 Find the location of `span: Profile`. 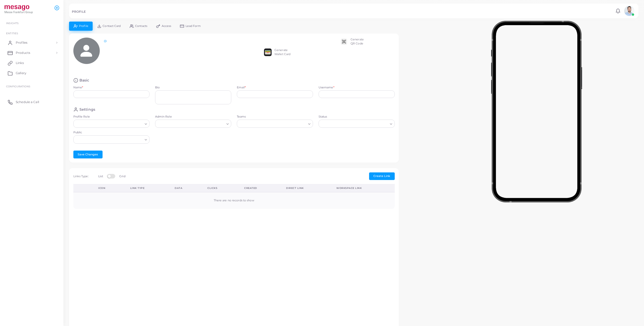

span: Profile is located at coordinates (83, 26).